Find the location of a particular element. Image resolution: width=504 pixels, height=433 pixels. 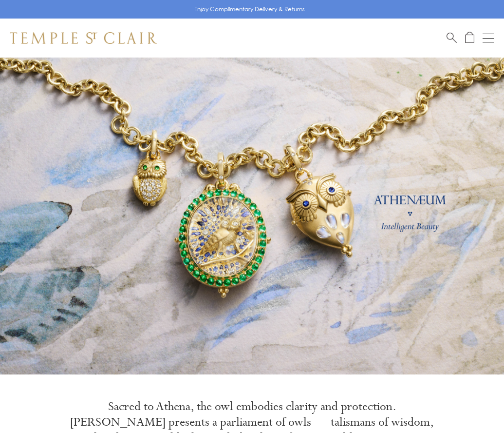

a: Open Shopping Bag is located at coordinates (469, 37).